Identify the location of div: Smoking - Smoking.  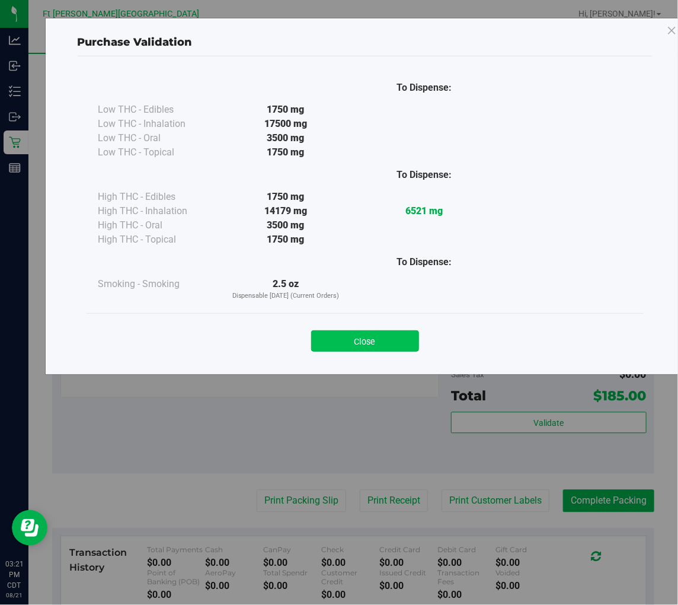
(158, 284).